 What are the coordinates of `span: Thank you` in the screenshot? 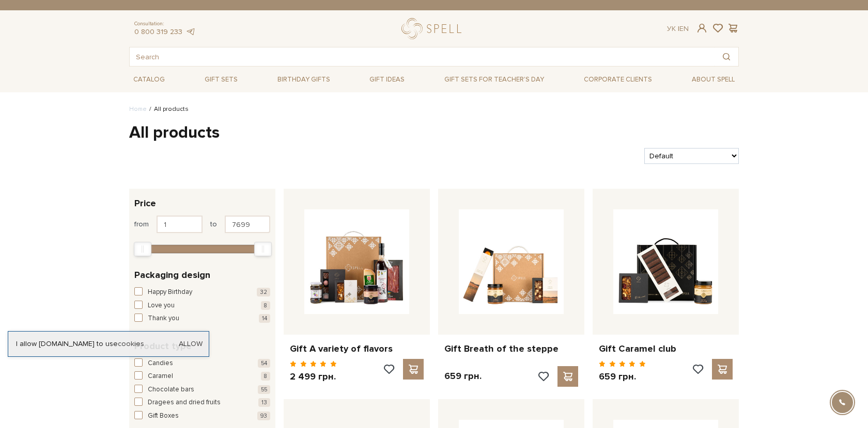 It's located at (163, 319).